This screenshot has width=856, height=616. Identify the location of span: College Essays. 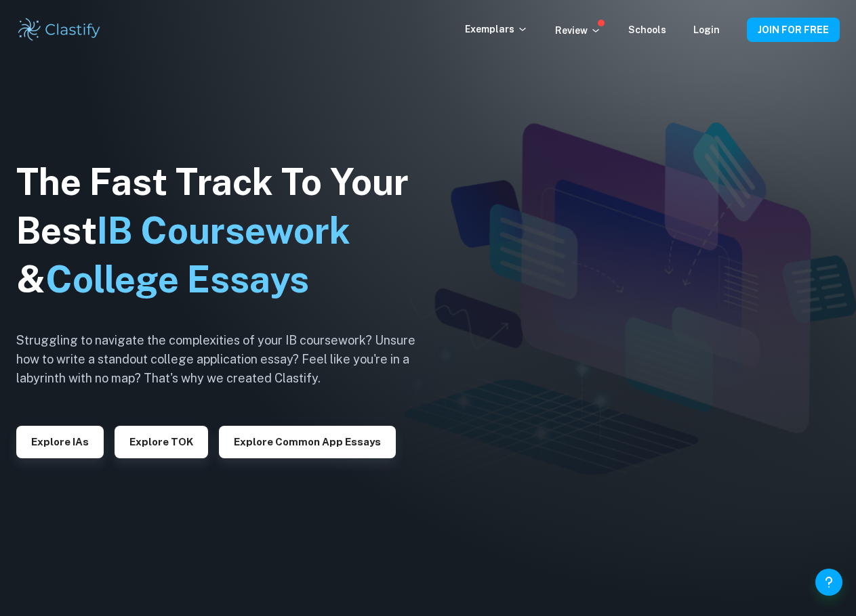
(177, 279).